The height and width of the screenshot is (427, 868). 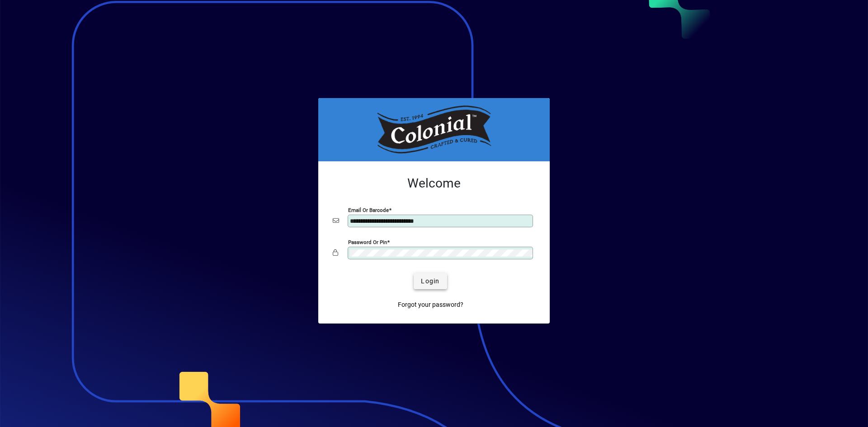 What do you see at coordinates (434, 184) in the screenshot?
I see `h2: Welcome` at bounding box center [434, 184].